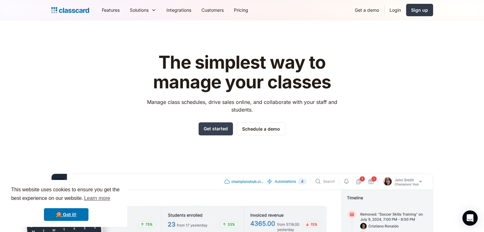 The height and width of the screenshot is (232, 484). Describe the element at coordinates (261, 129) in the screenshot. I see `a: Schedule a demo` at that location.